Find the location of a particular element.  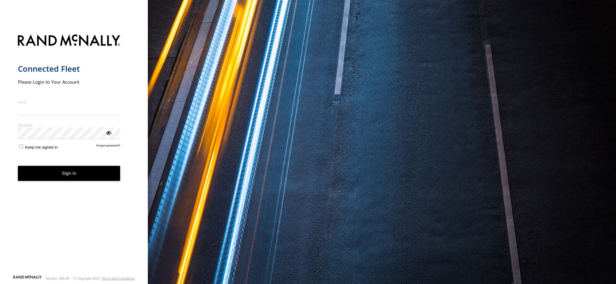

h1: Connected Fleet is located at coordinates (69, 69).